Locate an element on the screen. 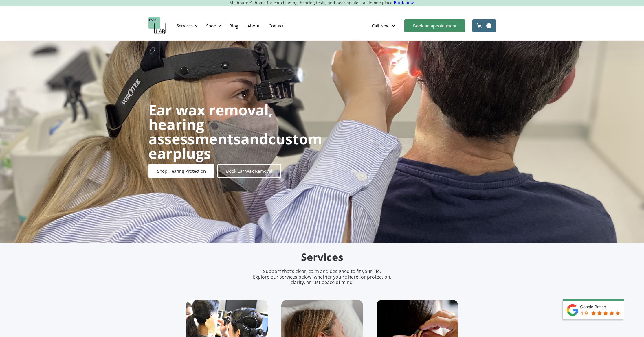  strong: Ear wax removal, hearing assessments is located at coordinates (210, 124).